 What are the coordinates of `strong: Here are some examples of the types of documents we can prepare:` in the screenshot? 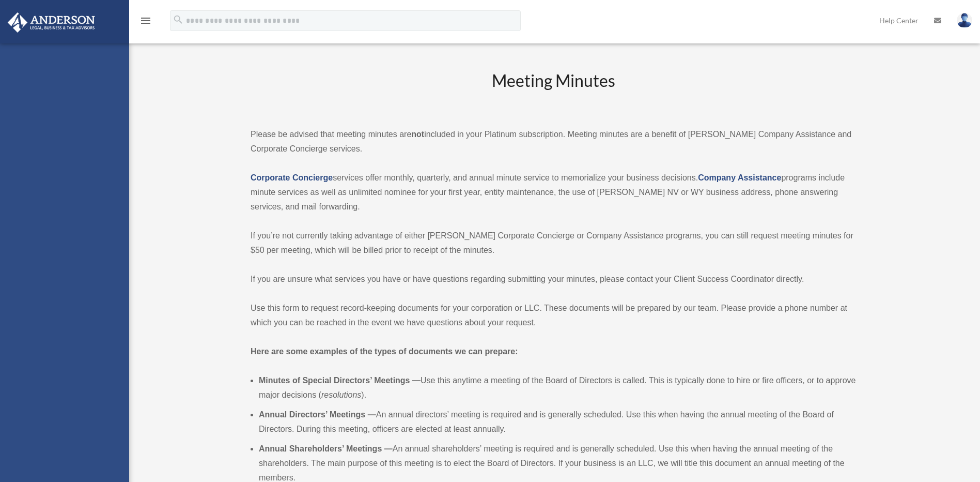 It's located at (384, 352).